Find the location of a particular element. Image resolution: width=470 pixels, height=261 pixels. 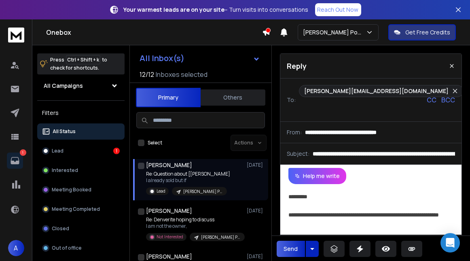

strong: Your warmest leads are on your site is located at coordinates (174, 9).